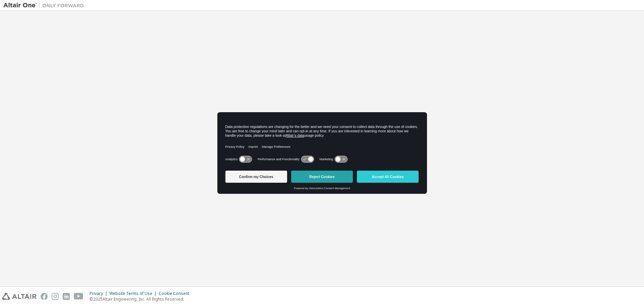  Describe the element at coordinates (99, 294) in the screenshot. I see `div: Privacy` at that location.